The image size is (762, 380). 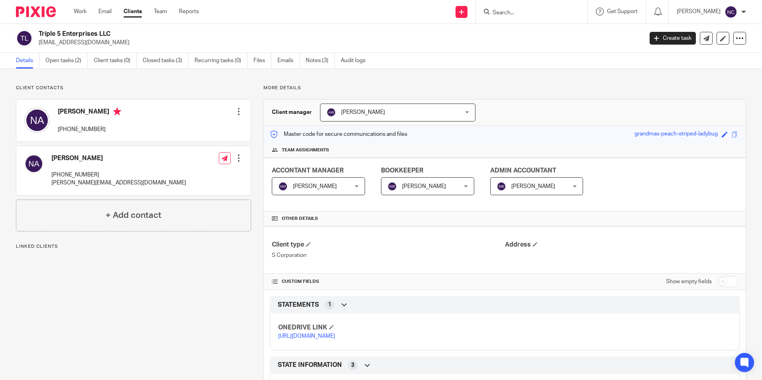 What do you see at coordinates (505, 88) in the screenshot?
I see `p: More details` at bounding box center [505, 88].